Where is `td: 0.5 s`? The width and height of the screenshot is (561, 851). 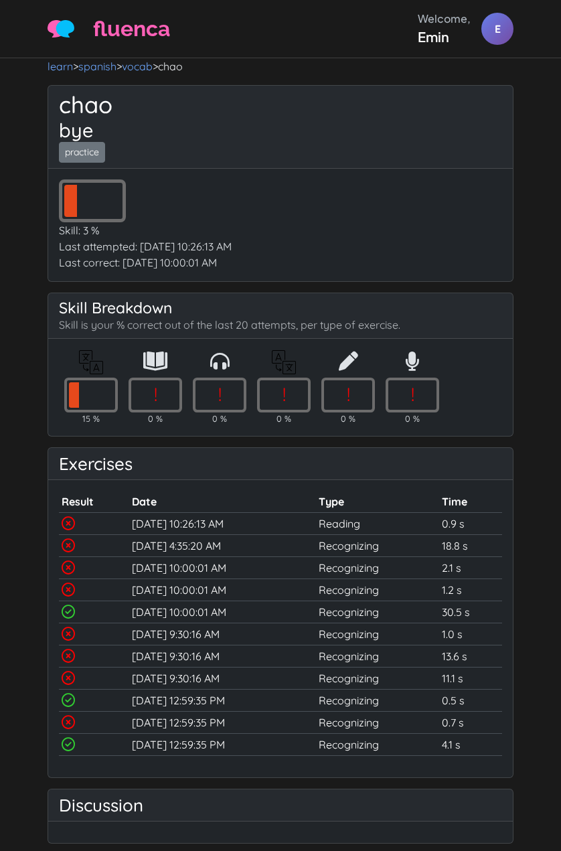
td: 0.5 s is located at coordinates (471, 700).